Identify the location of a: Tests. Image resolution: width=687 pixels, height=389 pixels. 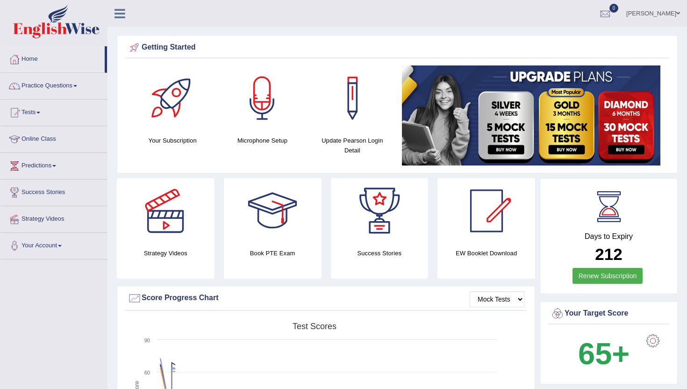
(54, 111).